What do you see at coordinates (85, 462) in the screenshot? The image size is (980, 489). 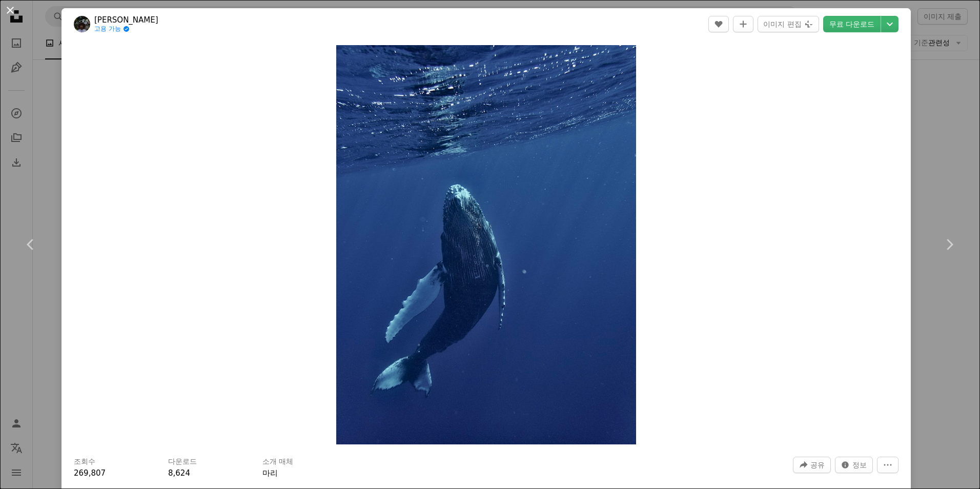 I see `h3: 조회수` at bounding box center [85, 462].